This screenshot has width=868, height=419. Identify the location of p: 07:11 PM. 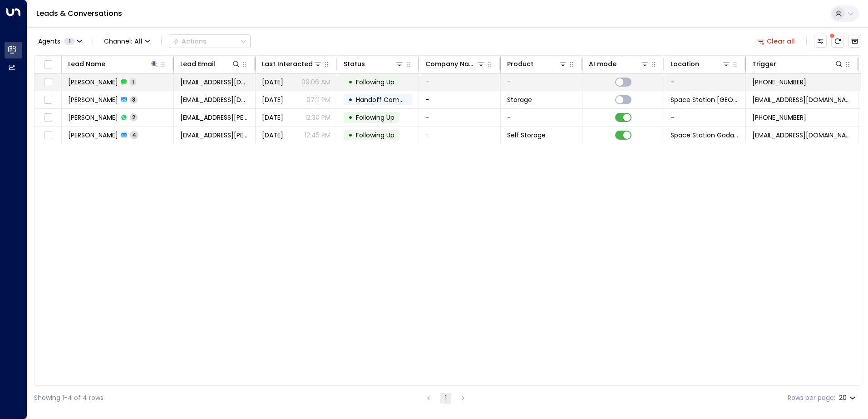
(318, 100).